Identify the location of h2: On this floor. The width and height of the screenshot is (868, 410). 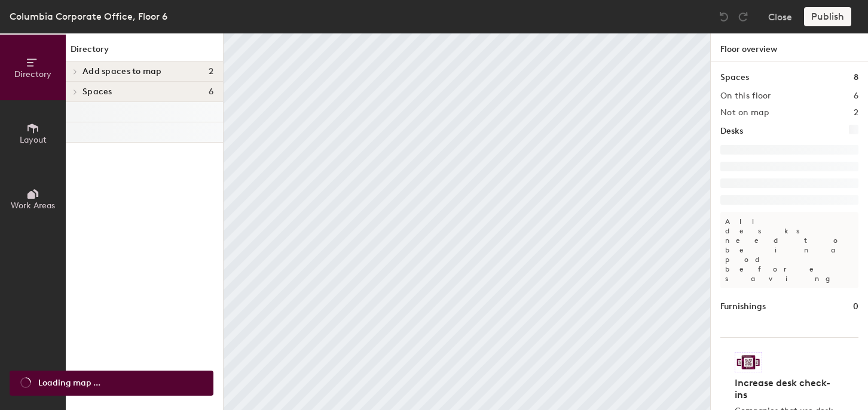
(745, 96).